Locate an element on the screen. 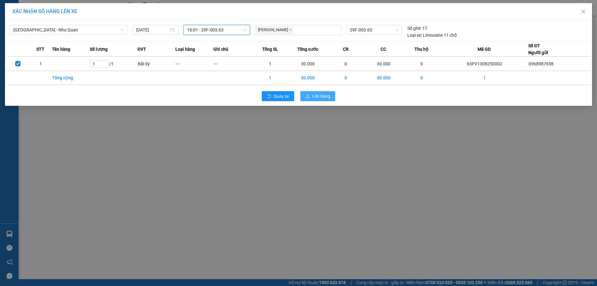 This screenshot has height=286, width=597. span: Hà Nội - Nho Quan is located at coordinates (68, 30).